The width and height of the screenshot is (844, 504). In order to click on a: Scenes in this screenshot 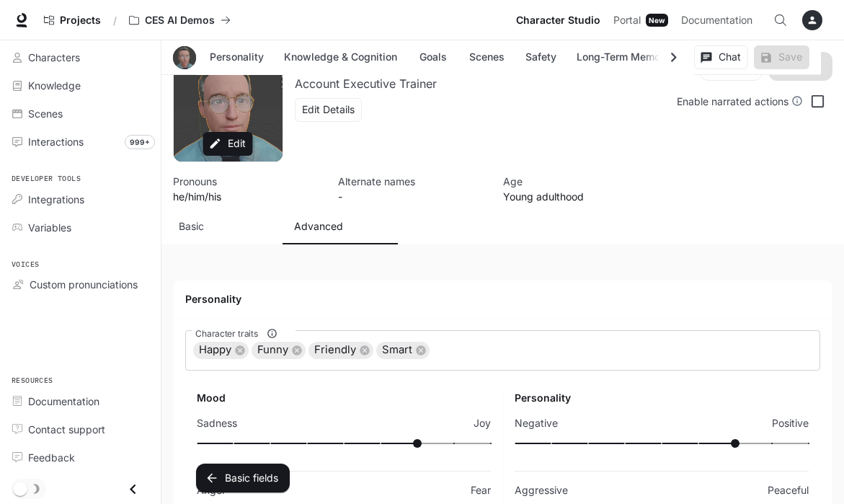, I will do `click(80, 113)`.